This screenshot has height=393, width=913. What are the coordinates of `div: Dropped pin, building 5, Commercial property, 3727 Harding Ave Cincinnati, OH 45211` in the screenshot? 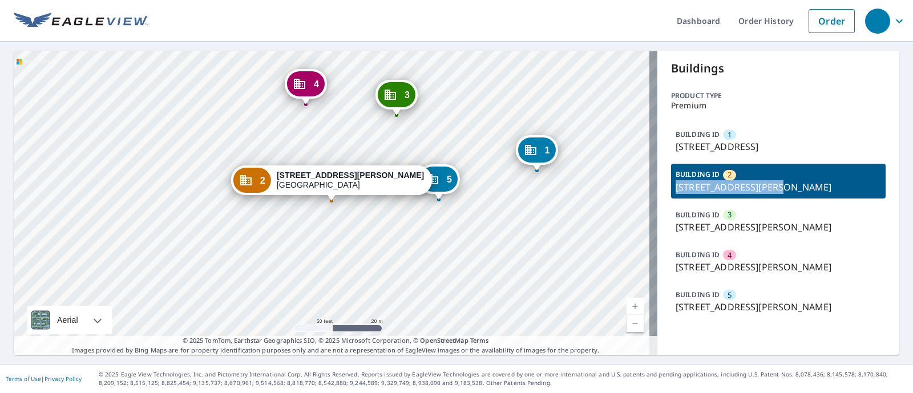 It's located at (439, 182).